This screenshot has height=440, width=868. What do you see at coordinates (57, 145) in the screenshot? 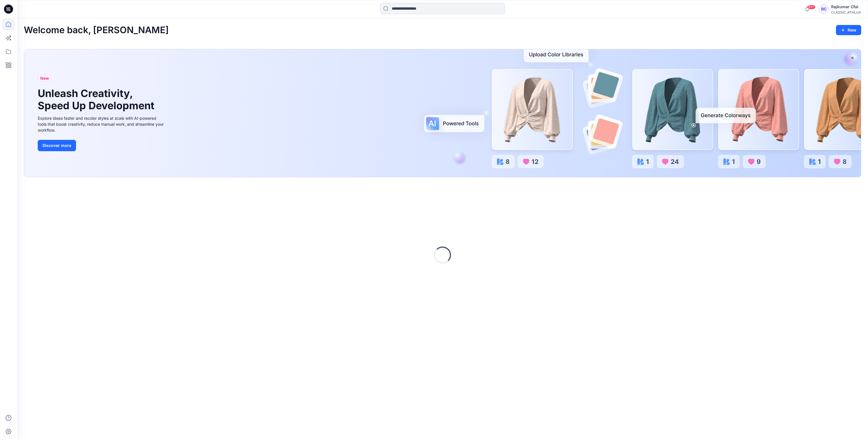
I see `button: Discover more` at bounding box center [57, 145].